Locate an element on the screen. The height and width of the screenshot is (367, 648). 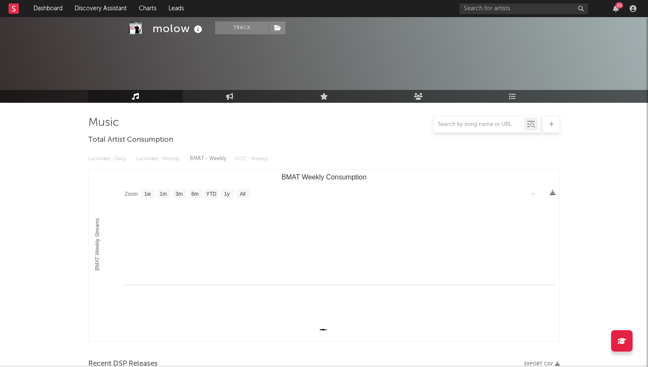
span: Total Artist Consumption is located at coordinates (131, 140).